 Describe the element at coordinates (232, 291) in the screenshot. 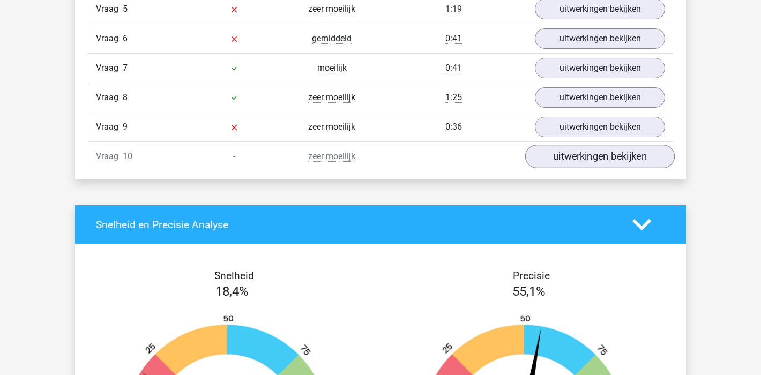

I see `span: 18,4%` at that location.